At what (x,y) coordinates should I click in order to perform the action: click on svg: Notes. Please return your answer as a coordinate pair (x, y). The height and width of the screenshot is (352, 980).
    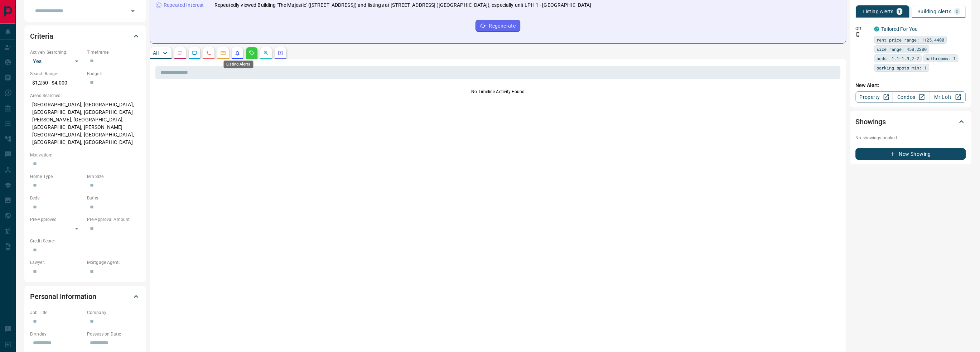
    Looking at the image, I should click on (180, 53).